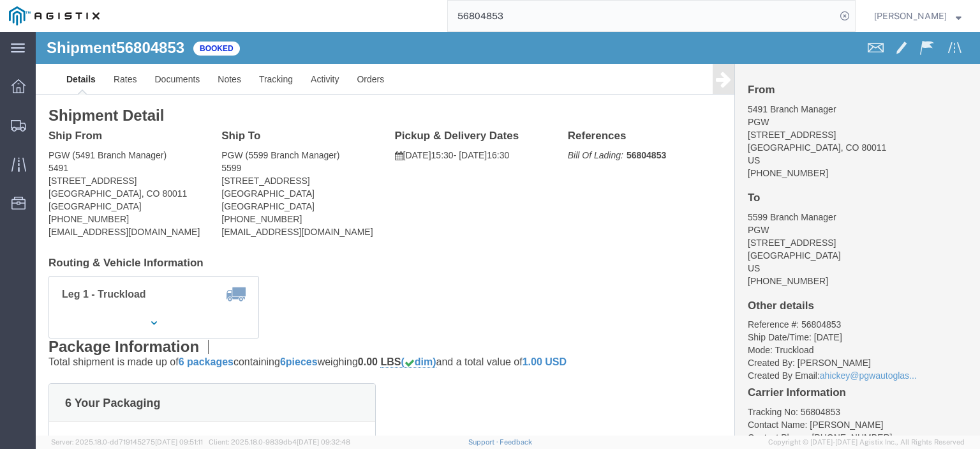 The height and width of the screenshot is (449, 980). What do you see at coordinates (280, 442) in the screenshot?
I see `span: Client: 2025.18.0-9839db4` at bounding box center [280, 442].